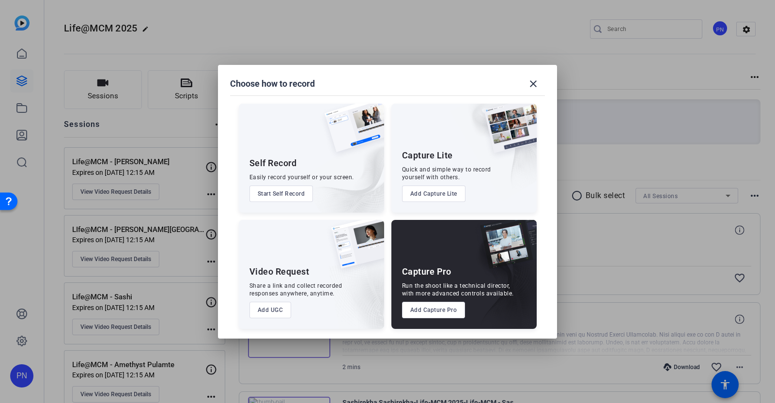 This screenshot has height=403, width=775. I want to click on div: Easily record yourself or your screen., so click(302, 177).